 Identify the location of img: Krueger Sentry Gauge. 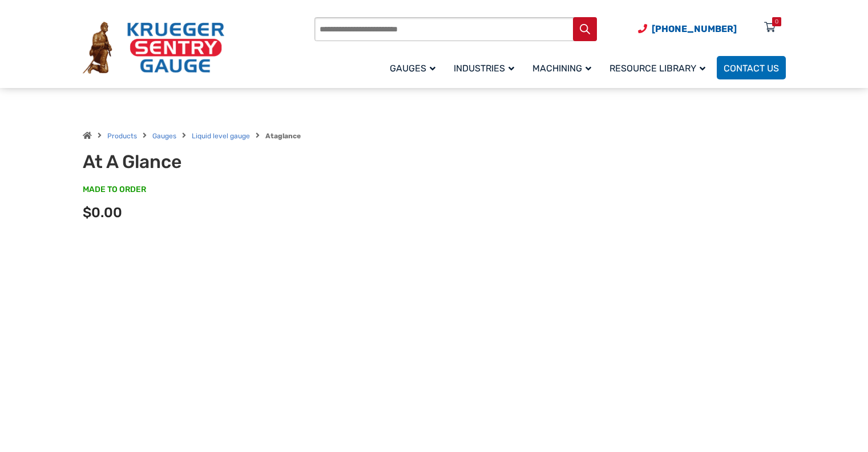
(153, 48).